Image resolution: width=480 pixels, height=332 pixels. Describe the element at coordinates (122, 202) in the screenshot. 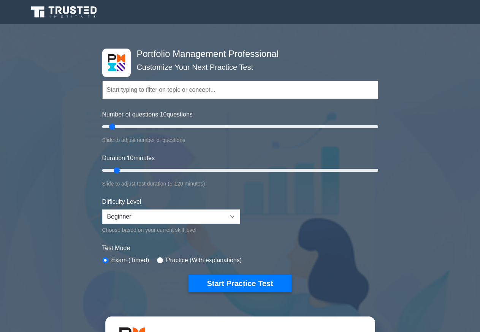

I see `label: Difficulty Level` at that location.